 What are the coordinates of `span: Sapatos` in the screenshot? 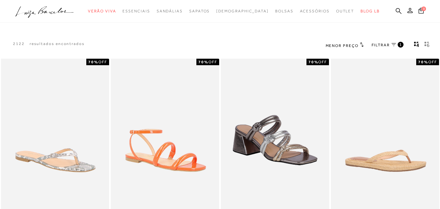 It's located at (199, 11).